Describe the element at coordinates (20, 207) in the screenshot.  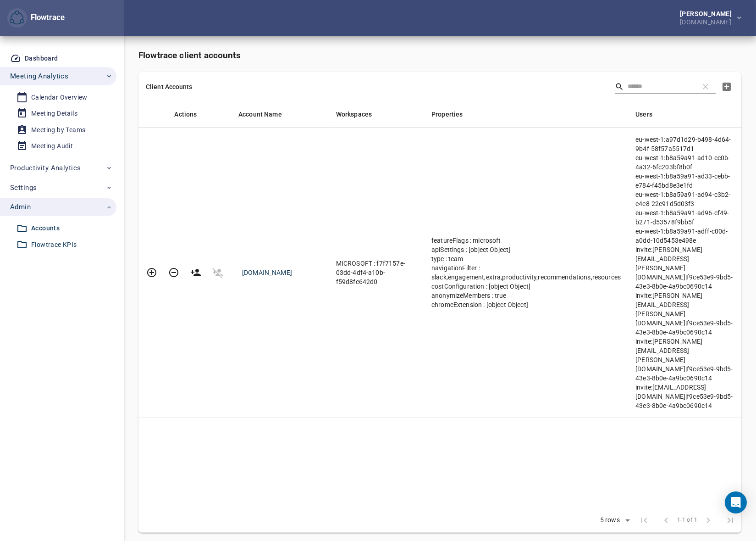
I see `span: Admin` at that location.